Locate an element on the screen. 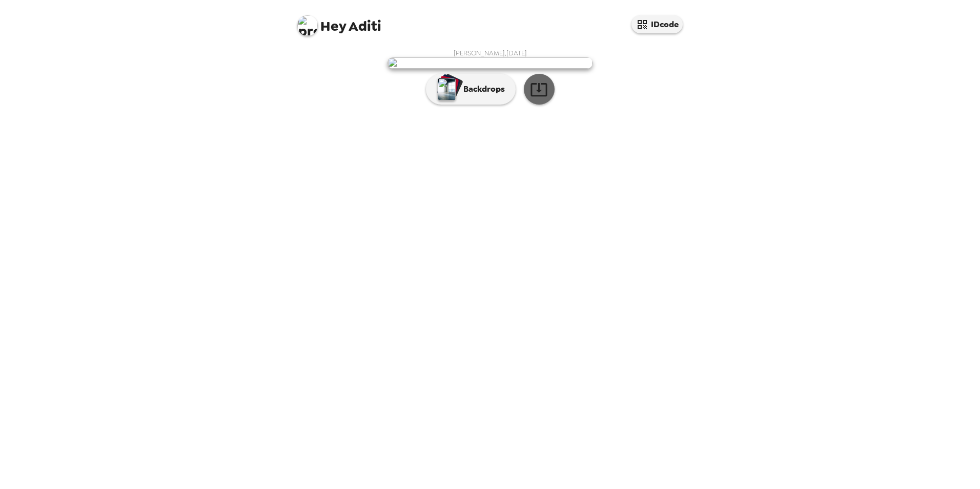  span: Aditi is located at coordinates (339, 22).